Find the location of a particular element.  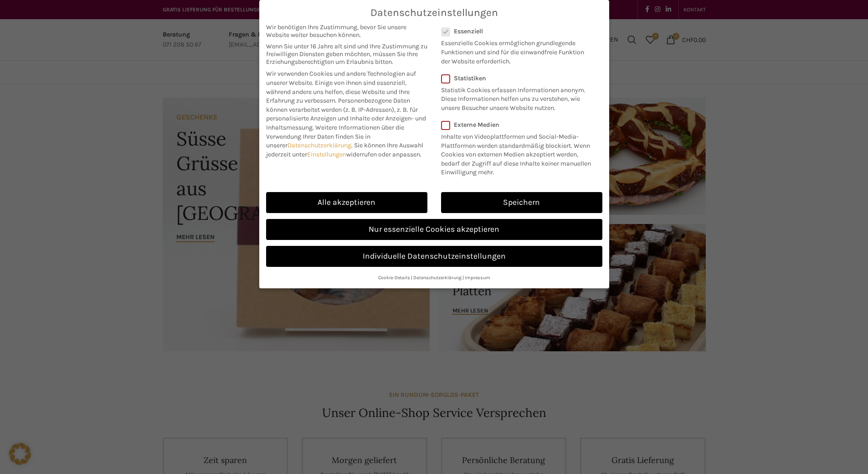

span: Wir verwenden Cookies und andere Technologien auf unserer Website. Einige von ihnen sind essenzie... is located at coordinates (340, 87).